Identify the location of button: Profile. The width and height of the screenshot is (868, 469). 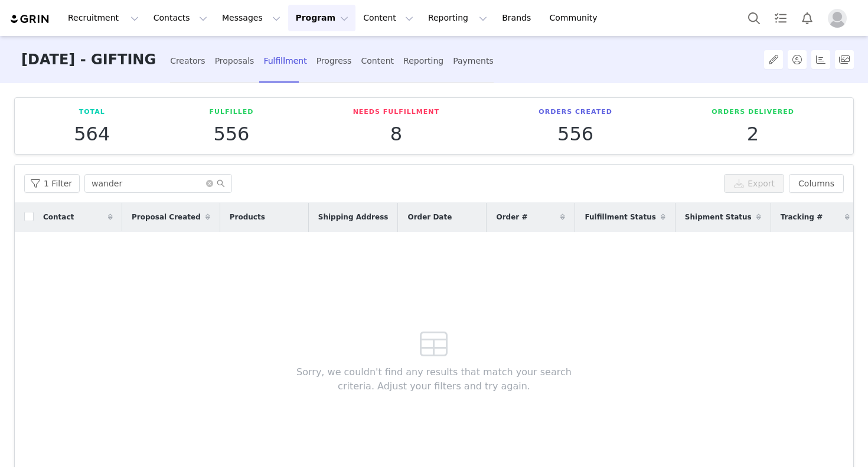
(840, 19).